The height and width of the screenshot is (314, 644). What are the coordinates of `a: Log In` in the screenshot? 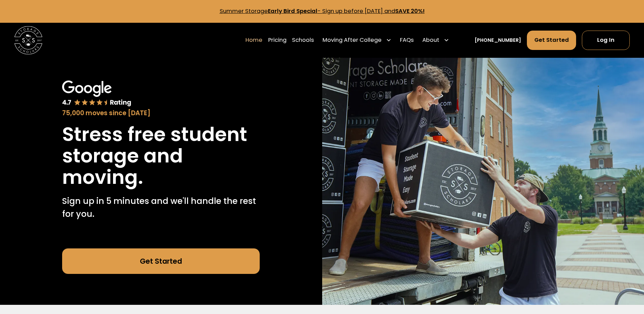 It's located at (606, 40).